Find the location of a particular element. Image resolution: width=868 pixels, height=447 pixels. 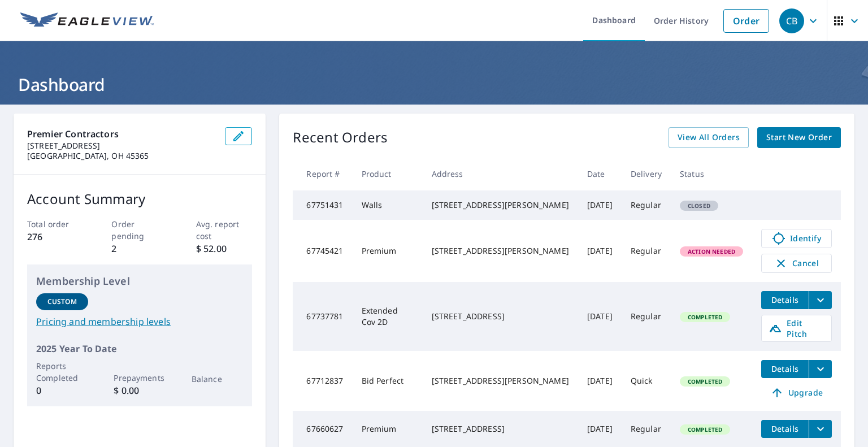

th: Delivery is located at coordinates (646, 174).